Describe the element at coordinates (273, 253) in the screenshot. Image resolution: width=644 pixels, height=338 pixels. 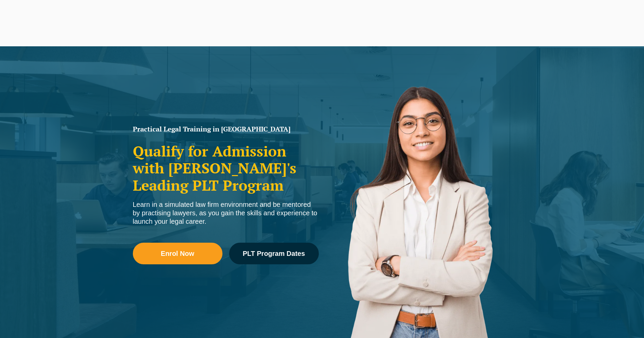
I see `span: PLT Program Dates` at that location.